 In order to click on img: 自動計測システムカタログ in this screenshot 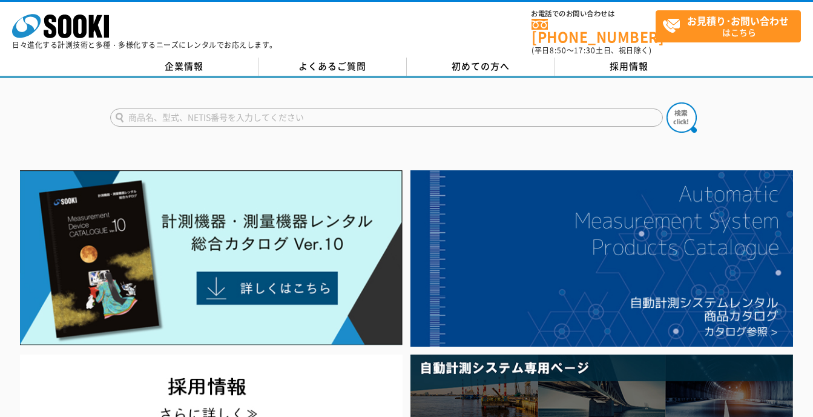, I will do `click(602, 259)`.